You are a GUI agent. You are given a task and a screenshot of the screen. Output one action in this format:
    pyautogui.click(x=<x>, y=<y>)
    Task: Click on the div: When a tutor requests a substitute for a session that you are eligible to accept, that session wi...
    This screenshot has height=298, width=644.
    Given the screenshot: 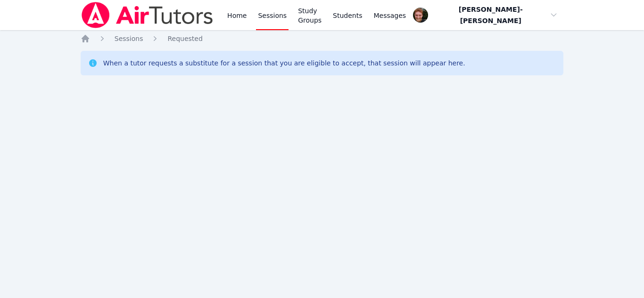 What is the action you would take?
    pyautogui.click(x=284, y=63)
    